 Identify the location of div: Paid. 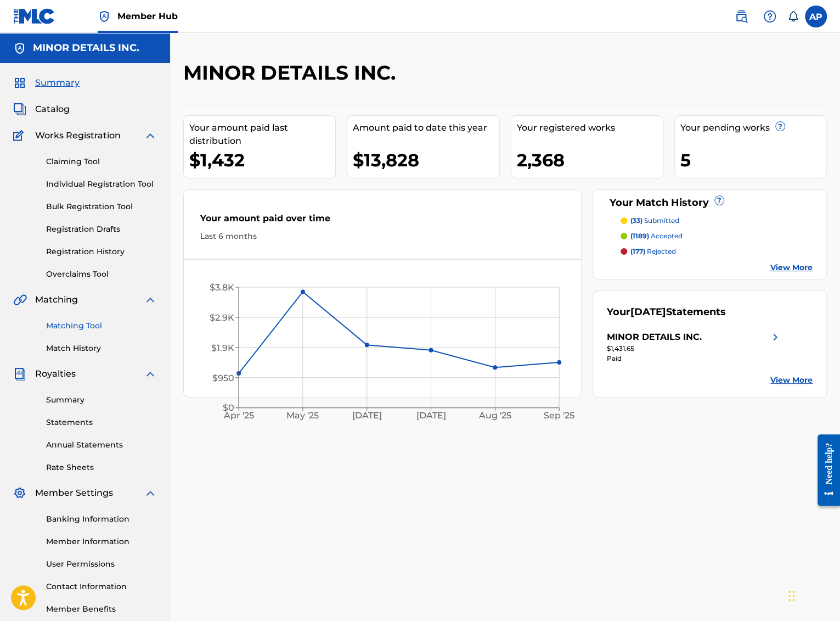
(694, 359).